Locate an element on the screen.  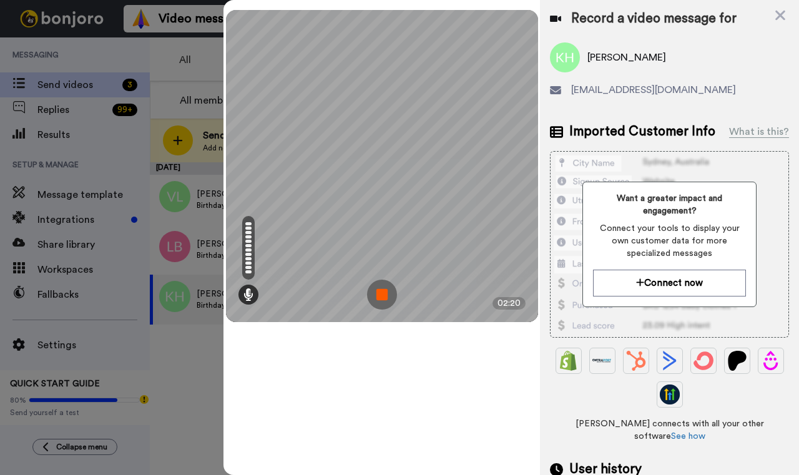
span: Imported Customer Info is located at coordinates (642, 132).